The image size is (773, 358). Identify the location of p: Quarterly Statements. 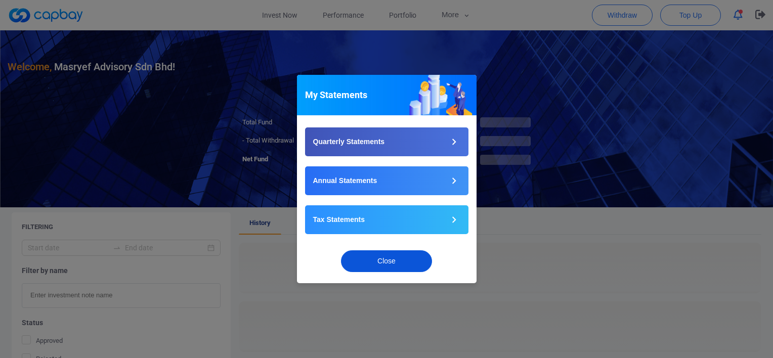
(349, 142).